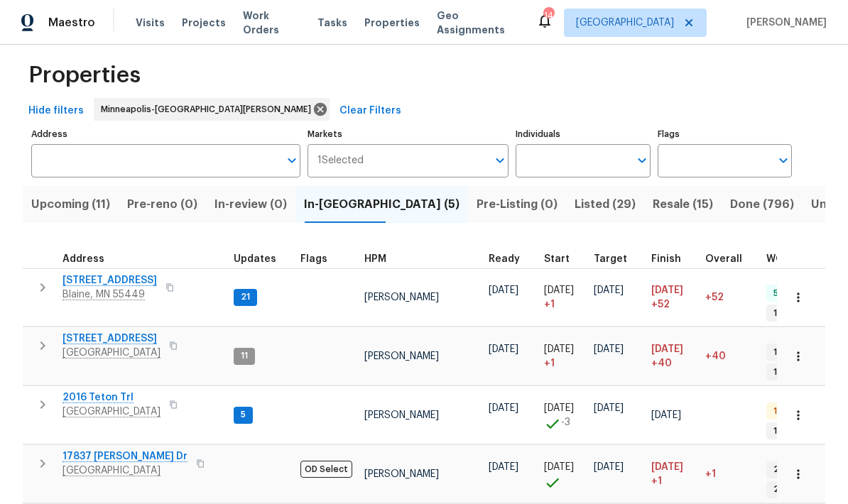 This screenshot has width=848, height=504. I want to click on div: Actual renovation start date, so click(563, 259).